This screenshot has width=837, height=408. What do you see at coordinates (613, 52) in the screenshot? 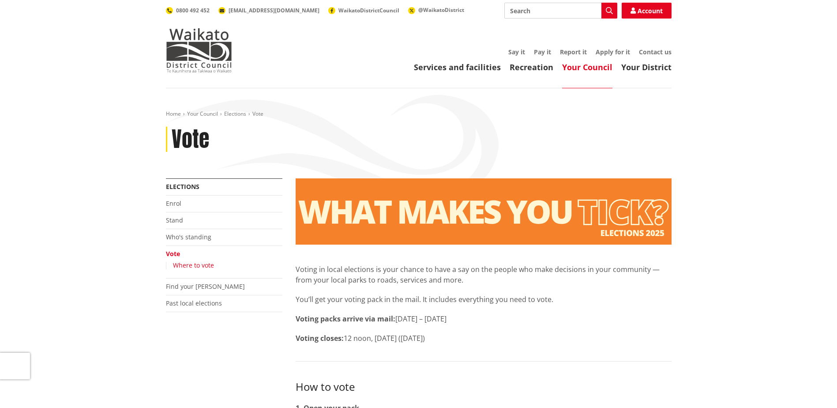
I see `a: Apply for it` at bounding box center [613, 52].